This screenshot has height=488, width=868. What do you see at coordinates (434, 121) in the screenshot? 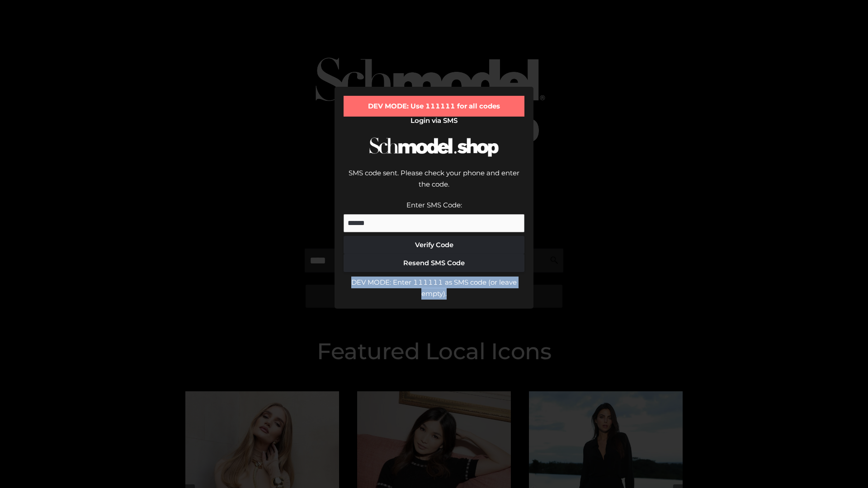
I see `h2: Login via SMS` at bounding box center [434, 121].